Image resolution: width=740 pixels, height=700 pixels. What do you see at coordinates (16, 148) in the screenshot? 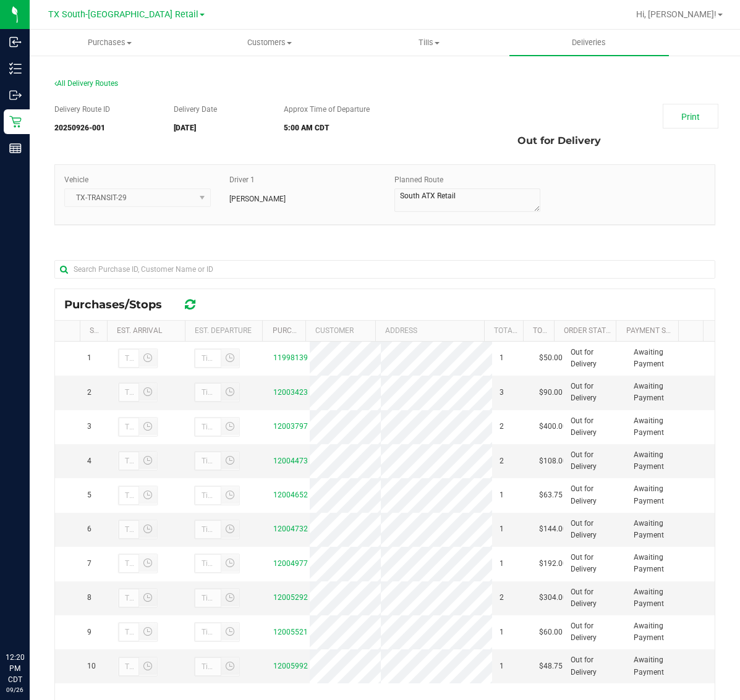
I see `inline-svg: Reports` at bounding box center [16, 148].